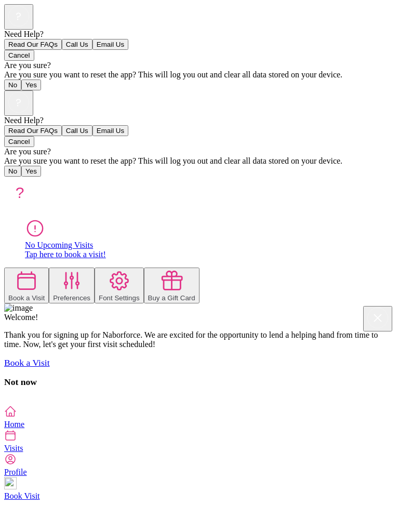 This screenshot has height=532, width=399. I want to click on div: Tap here to book a visit!, so click(210, 255).